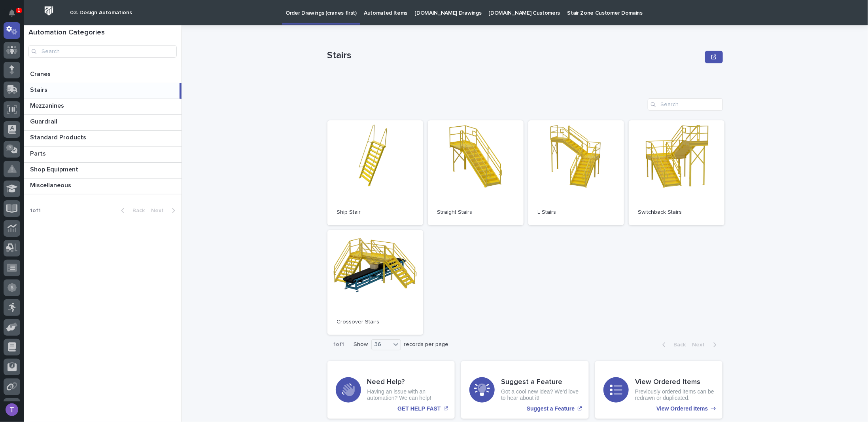  I want to click on p: 1, so click(19, 10).